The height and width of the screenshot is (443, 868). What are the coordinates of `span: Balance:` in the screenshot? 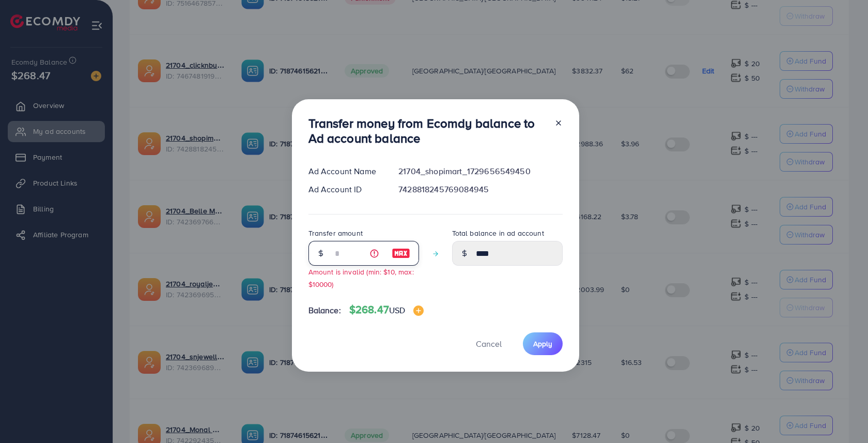 It's located at (325, 311).